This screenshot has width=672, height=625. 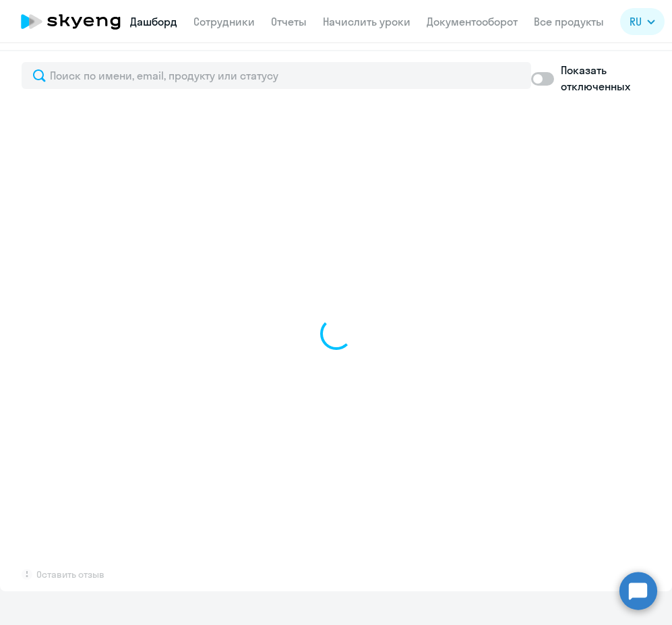 I want to click on button: RU, so click(x=643, y=22).